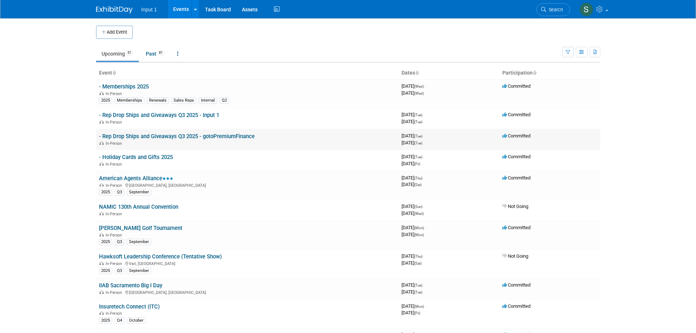 This screenshot has height=333, width=696. Describe the element at coordinates (553, 9) in the screenshot. I see `a: Search` at that location.